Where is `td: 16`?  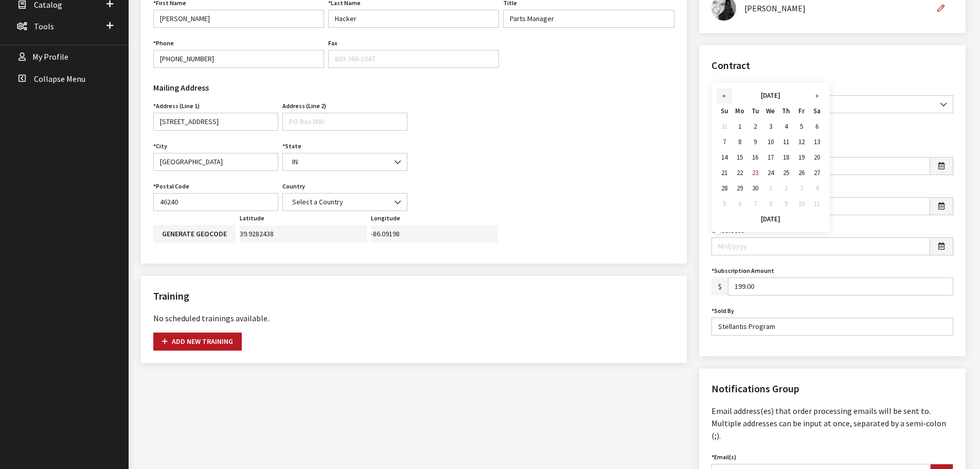 td: 16 is located at coordinates (755, 158).